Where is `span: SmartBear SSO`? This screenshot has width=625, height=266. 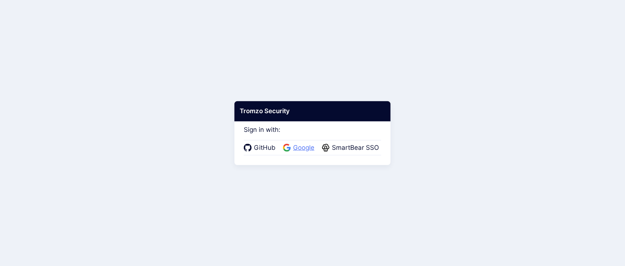 span: SmartBear SSO is located at coordinates (355, 148).